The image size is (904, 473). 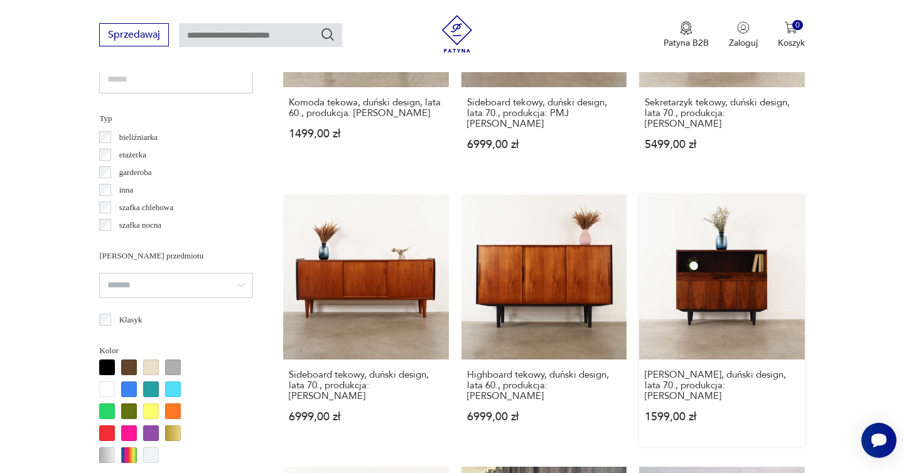 What do you see at coordinates (686, 35) in the screenshot?
I see `a: Ikona medaluPatyna B2B` at bounding box center [686, 35].